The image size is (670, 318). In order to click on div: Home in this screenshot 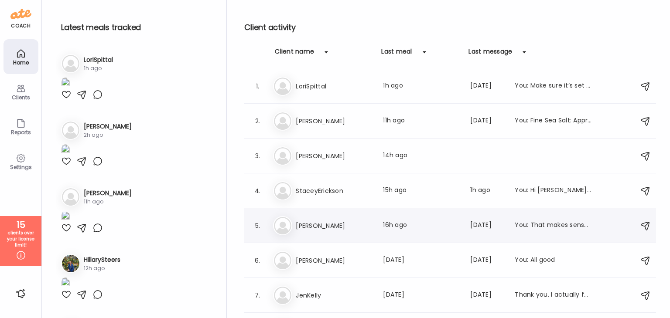, I will do `click(21, 62)`.